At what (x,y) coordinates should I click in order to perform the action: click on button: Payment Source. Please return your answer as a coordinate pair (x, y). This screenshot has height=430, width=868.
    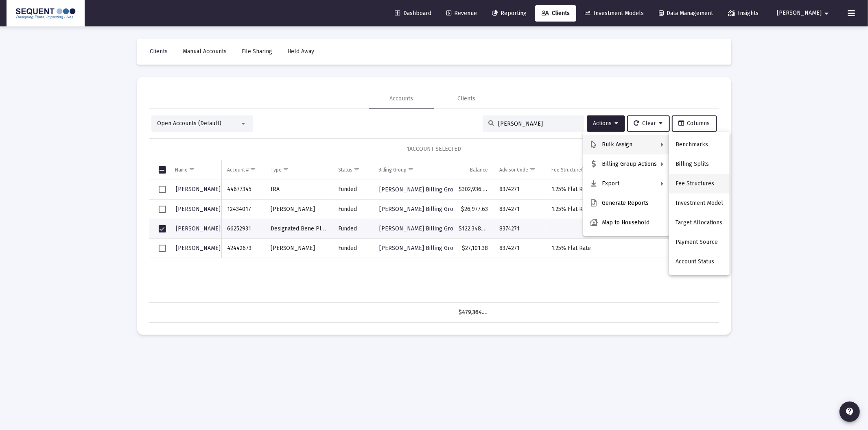
    Looking at the image, I should click on (699, 242).